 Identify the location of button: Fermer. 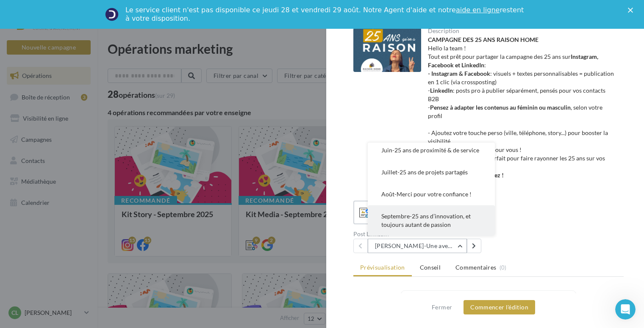
(442, 307).